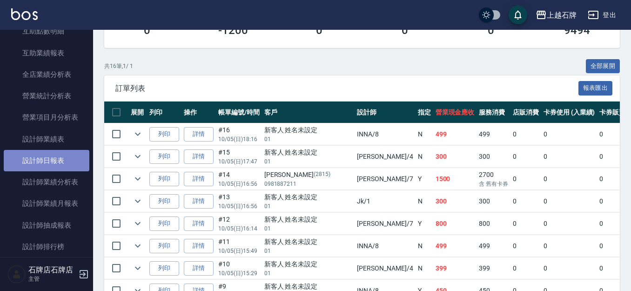 This screenshot has width=631, height=291. What do you see at coordinates (239, 156) in the screenshot?
I see `td: #15` at bounding box center [239, 156].